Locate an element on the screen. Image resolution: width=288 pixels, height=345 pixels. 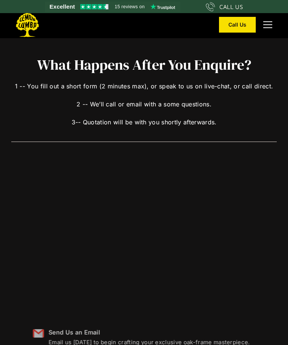
h2: What Happens After You Enquire? is located at coordinates (144, 65).